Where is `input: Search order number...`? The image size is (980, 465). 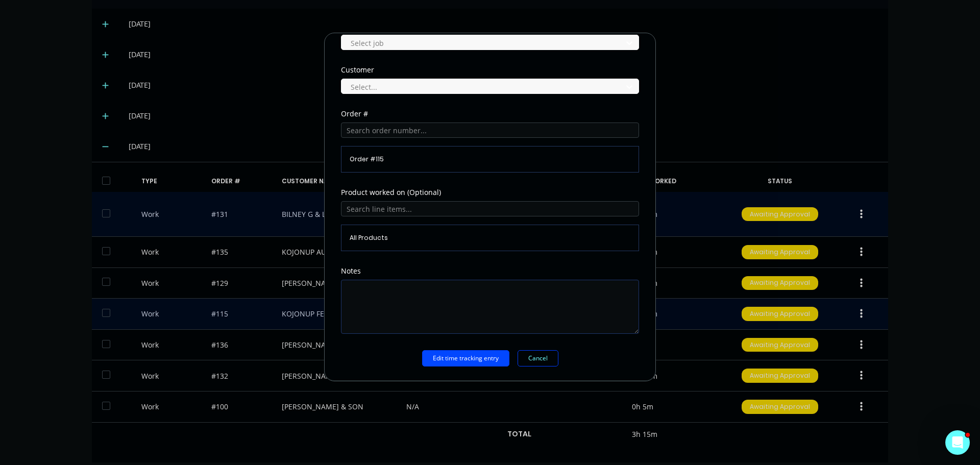 input: Search order number... is located at coordinates (490, 130).